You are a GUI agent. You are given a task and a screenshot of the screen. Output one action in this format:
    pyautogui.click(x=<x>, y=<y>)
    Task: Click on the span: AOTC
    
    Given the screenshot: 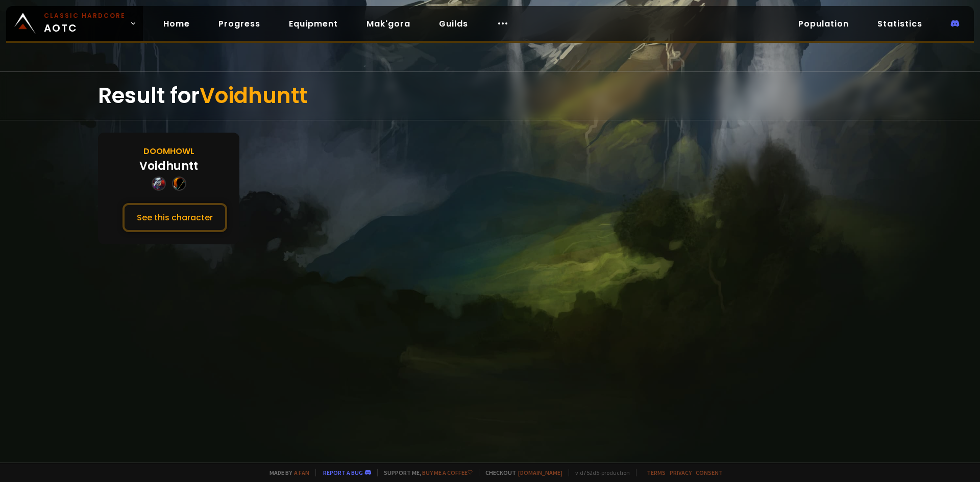 What is the action you would take?
    pyautogui.click(x=85, y=24)
    